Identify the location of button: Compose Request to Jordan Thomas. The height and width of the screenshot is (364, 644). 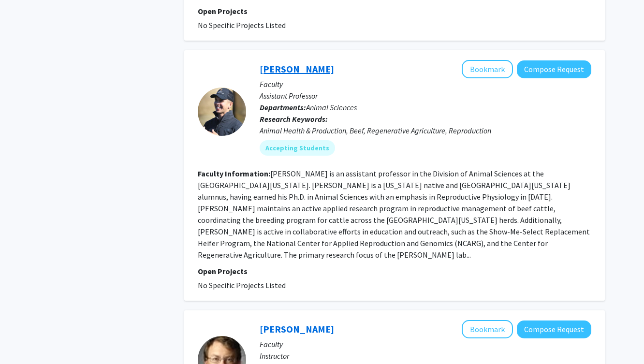
(554, 69).